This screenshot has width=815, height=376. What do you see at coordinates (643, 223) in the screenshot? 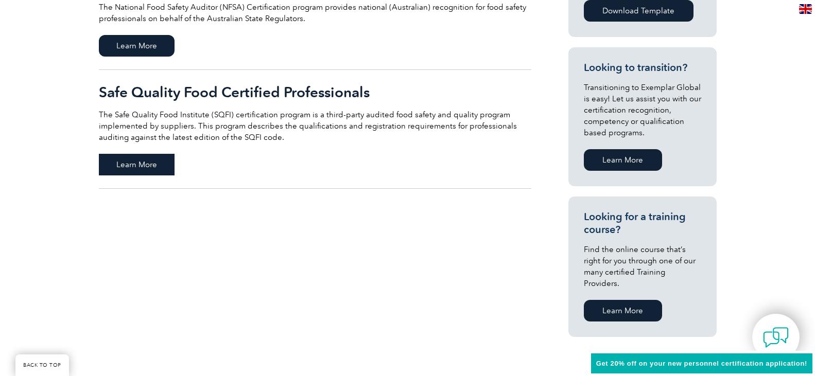
I see `h3: Looking for a training course?` at bounding box center [643, 223].